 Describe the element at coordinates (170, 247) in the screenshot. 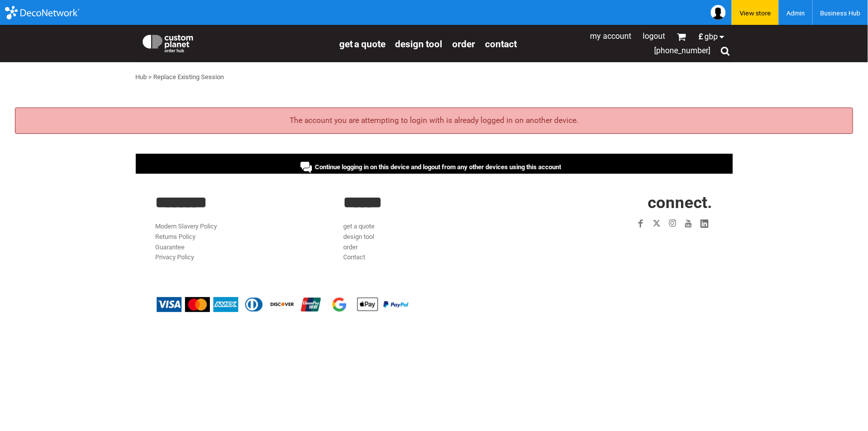

I see `a: Guarantee` at that location.